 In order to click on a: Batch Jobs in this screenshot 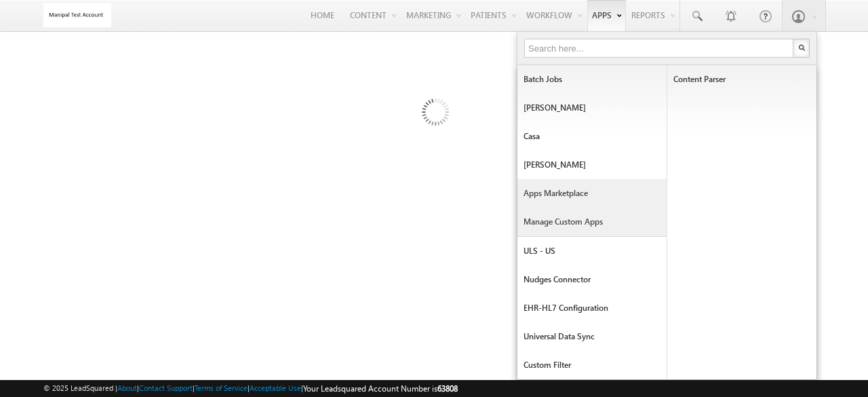, I will do `click(592, 80)`.